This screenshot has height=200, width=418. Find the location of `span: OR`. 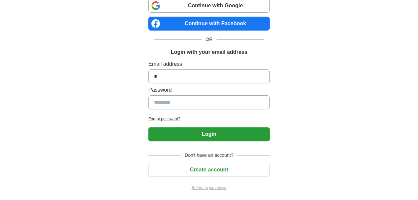

span: OR is located at coordinates (209, 39).